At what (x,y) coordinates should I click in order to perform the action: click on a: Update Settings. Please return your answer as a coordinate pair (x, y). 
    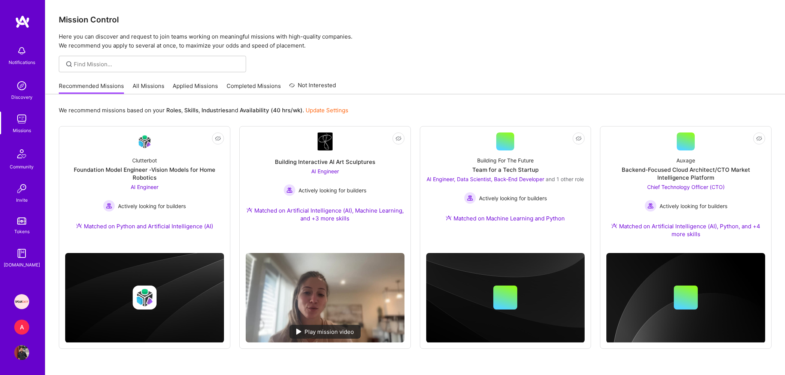
    Looking at the image, I should click on (327, 110).